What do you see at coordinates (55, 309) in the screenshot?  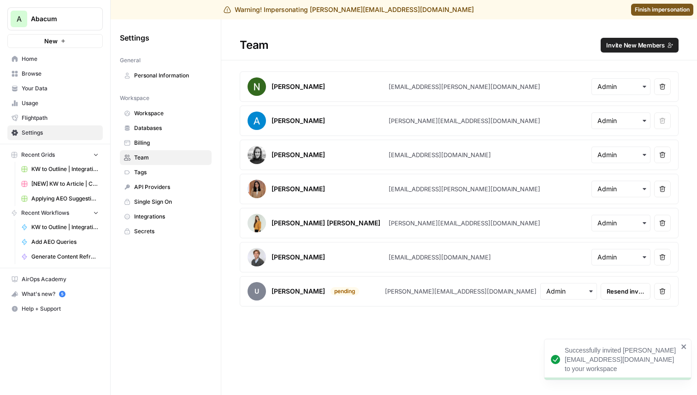 I see `button: Help + Support` at bounding box center [55, 309].